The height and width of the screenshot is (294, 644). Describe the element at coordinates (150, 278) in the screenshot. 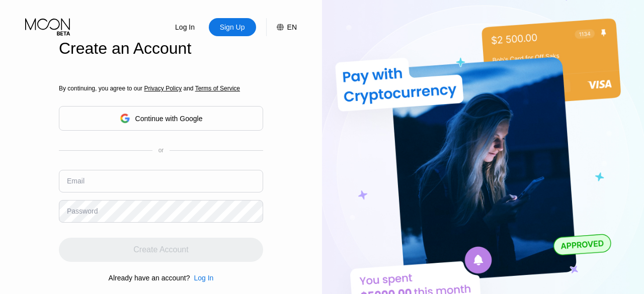

I see `div: Already have an account?` at that location.